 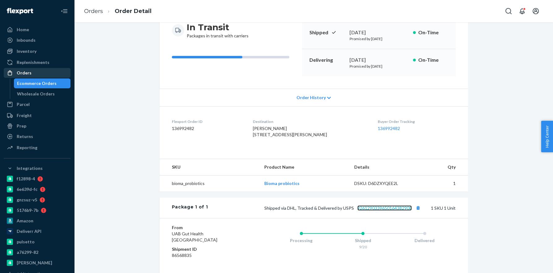 What do you see at coordinates (64, 11) in the screenshot?
I see `button: Close Navigation` at bounding box center [64, 11].